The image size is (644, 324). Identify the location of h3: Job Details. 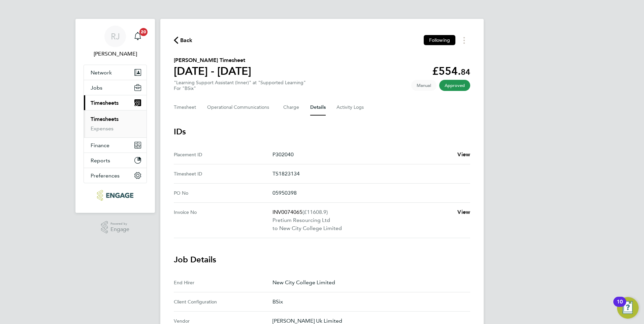
(322, 260).